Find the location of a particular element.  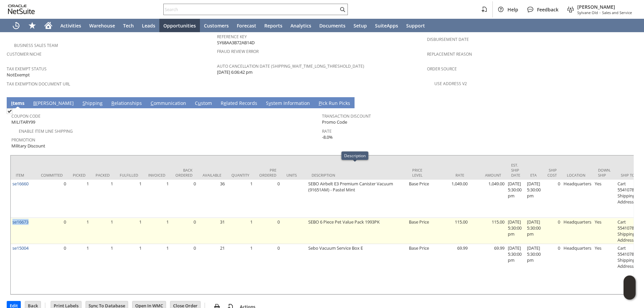

a: SuiteApps is located at coordinates (387, 26).